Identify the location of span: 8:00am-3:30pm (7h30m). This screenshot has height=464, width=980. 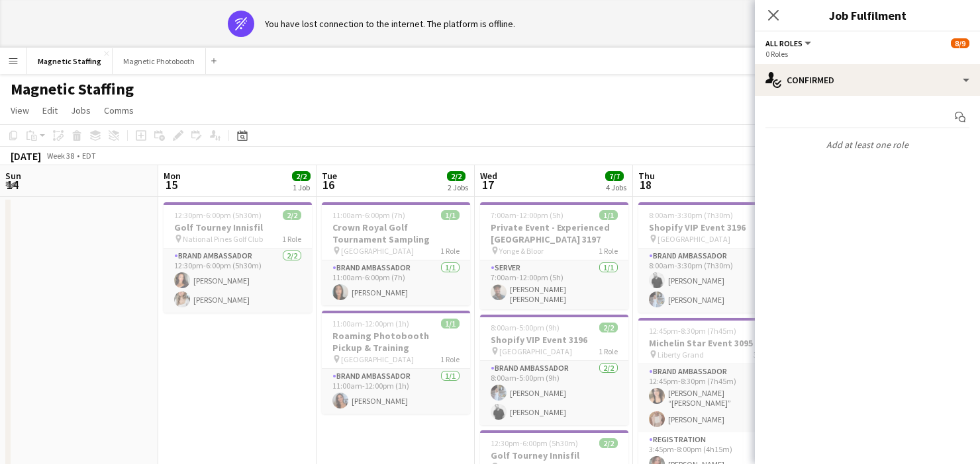
(691, 215).